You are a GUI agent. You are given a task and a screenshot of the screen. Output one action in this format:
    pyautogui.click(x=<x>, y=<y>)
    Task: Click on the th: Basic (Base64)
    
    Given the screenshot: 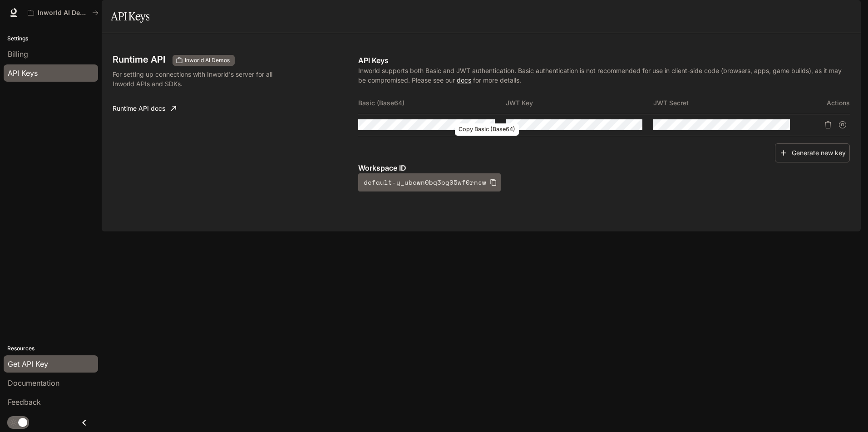 What is the action you would take?
    pyautogui.click(x=432, y=103)
    